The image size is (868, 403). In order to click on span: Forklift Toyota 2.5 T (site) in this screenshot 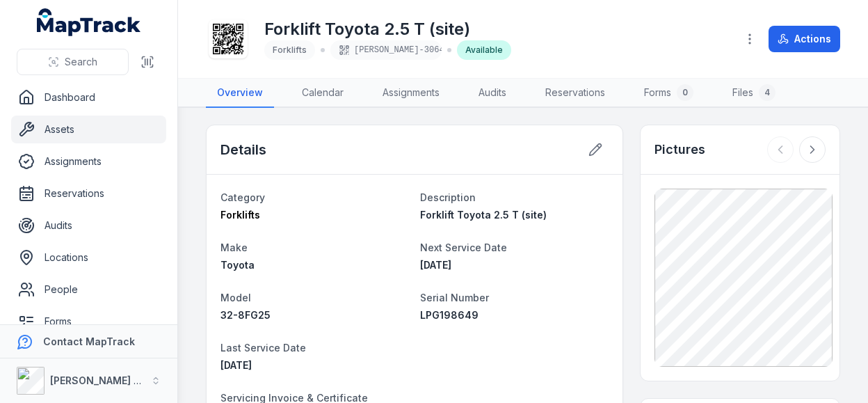, I will do `click(483, 214)`.